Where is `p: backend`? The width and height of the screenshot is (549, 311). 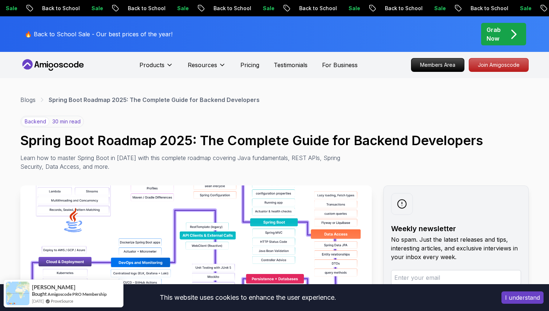
p: backend is located at coordinates (35, 122).